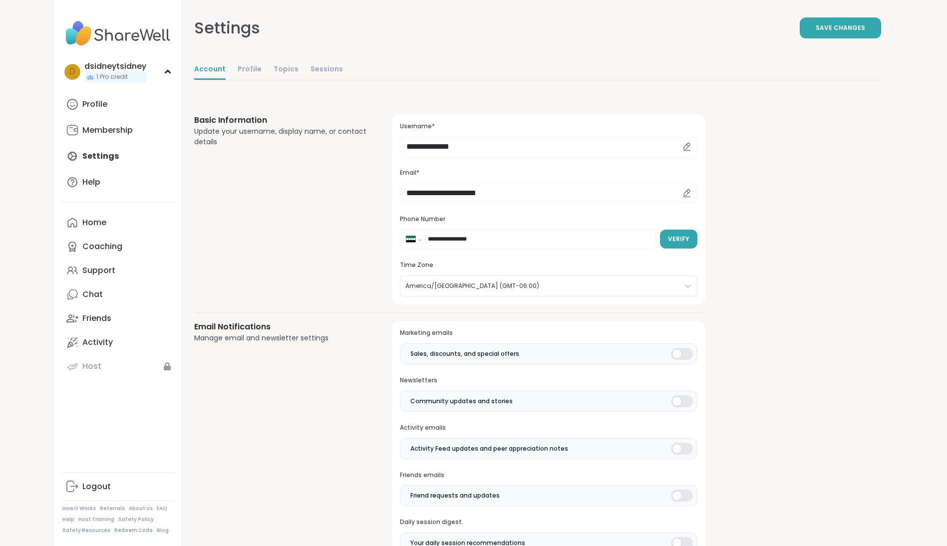 Image resolution: width=947 pixels, height=546 pixels. Describe the element at coordinates (548, 265) in the screenshot. I see `h3: Time Zone` at that location.